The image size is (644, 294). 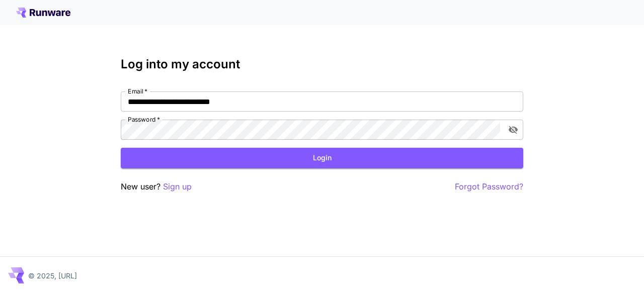 I want to click on button: Login, so click(x=322, y=158).